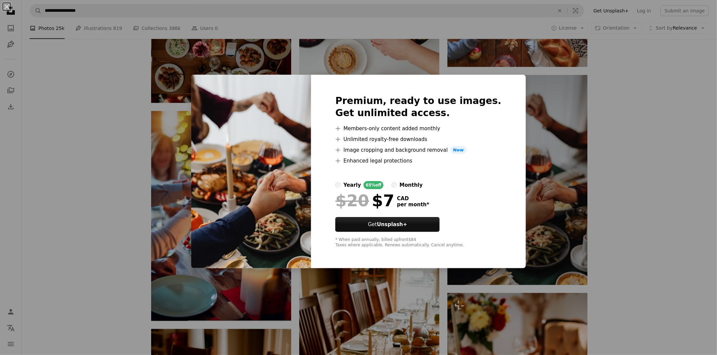 This screenshot has height=355, width=717. I want to click on img: premium_photo-1695635983710-f9bc7d6752a6, so click(251, 172).